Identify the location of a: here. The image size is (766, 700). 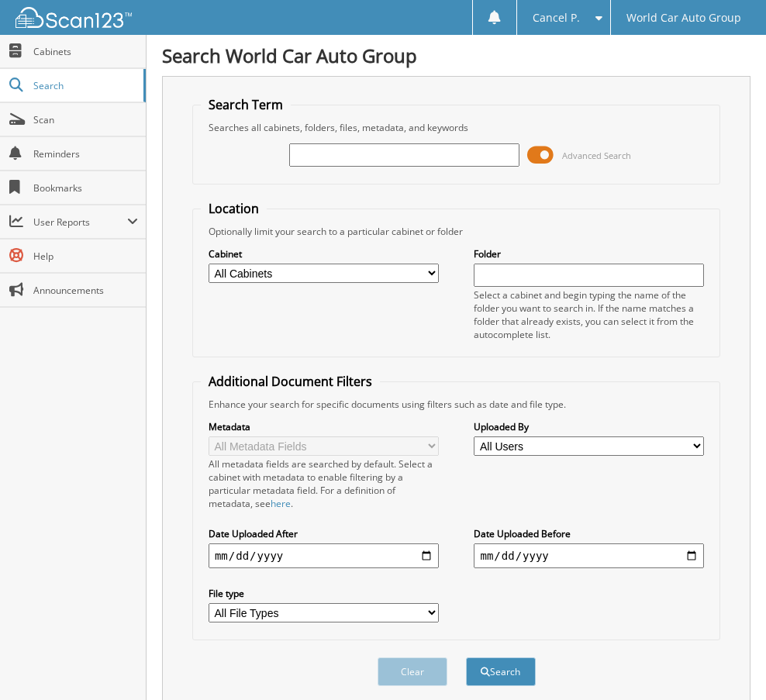
(281, 504).